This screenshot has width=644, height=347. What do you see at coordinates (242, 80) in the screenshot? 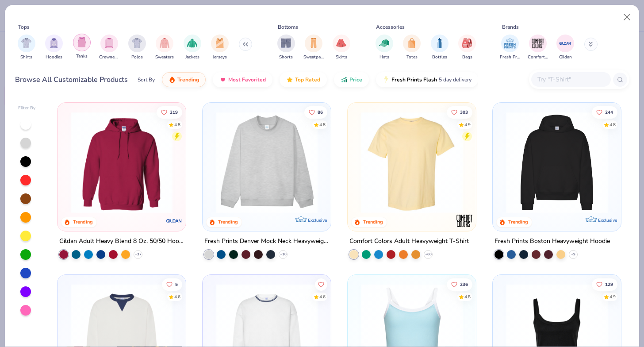
I see `button: Most Favorited` at bounding box center [242, 80].